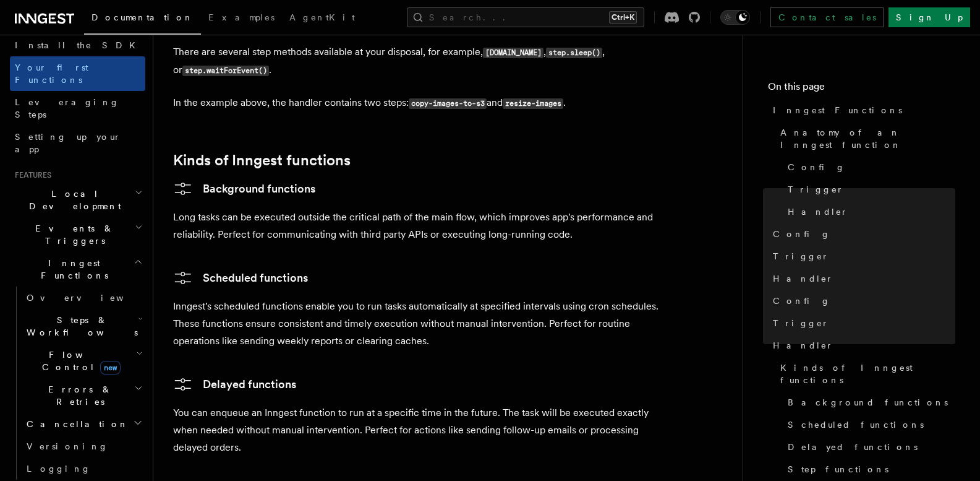 The height and width of the screenshot is (481, 980). What do you see at coordinates (83, 326) in the screenshot?
I see `button: Steps & Workflows` at bounding box center [83, 326].